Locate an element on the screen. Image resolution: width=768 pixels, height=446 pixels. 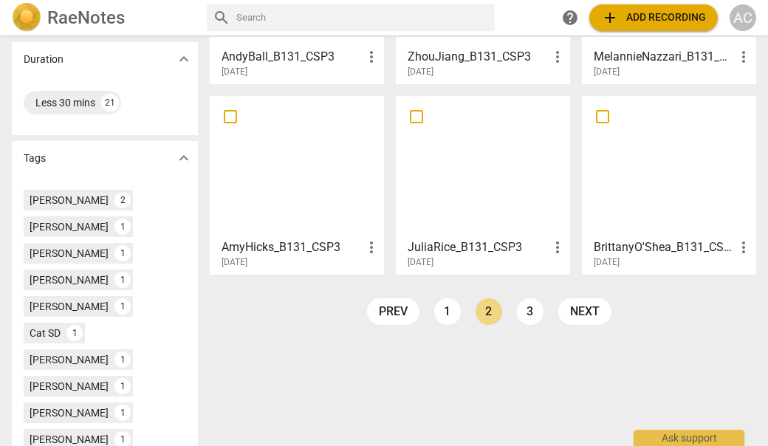
h3: ZhouJiang_B131_CSP3 is located at coordinates (477, 57).